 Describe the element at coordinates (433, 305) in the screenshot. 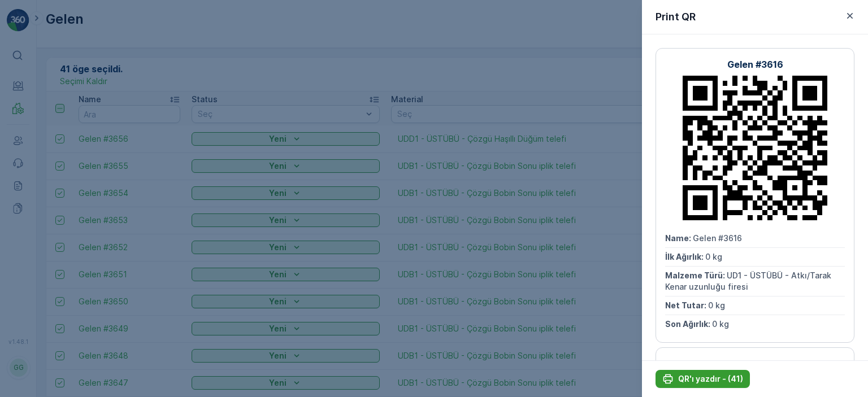

I see `p: Gelen #3658` at that location.